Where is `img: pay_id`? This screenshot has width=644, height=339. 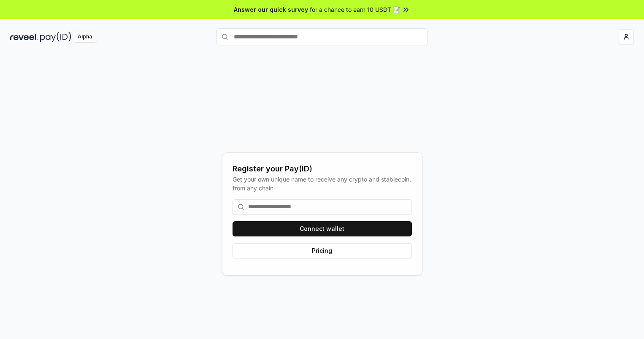 img: pay_id is located at coordinates (56, 37).